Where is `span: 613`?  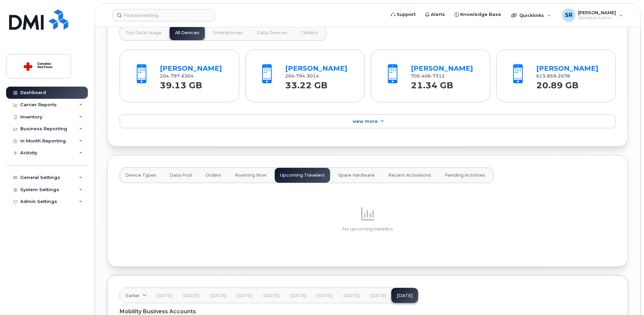
span: 613 is located at coordinates (553, 75).